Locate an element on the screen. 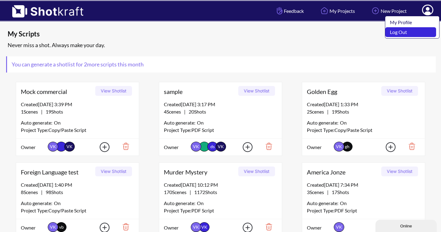 This screenshot has height=232, width=441. span: 3 Scenes is located at coordinates (317, 192).